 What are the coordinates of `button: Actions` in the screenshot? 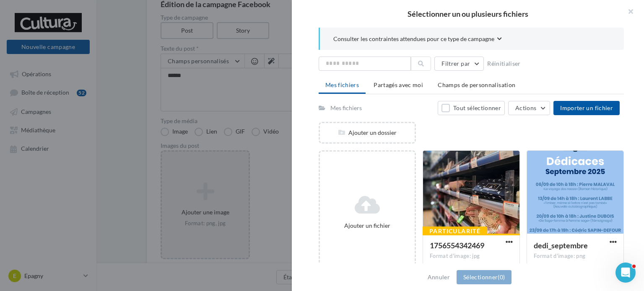 It's located at (529, 108).